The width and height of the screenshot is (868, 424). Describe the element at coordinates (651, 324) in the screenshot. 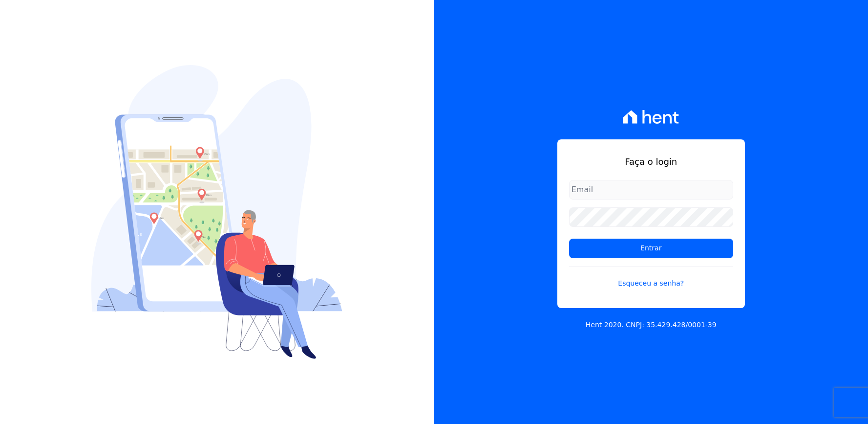

I see `p: Hent 2020. CNPJ: 35.429.428/0001-39` at that location.